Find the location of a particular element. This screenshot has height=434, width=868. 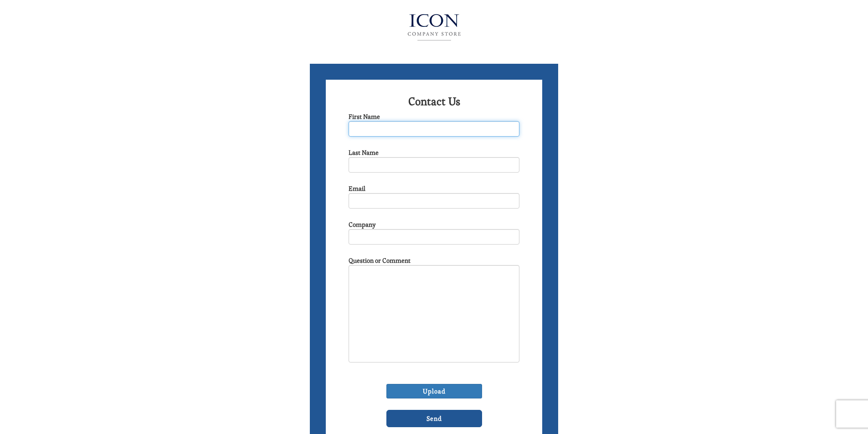

label: Upload is located at coordinates (434, 391).